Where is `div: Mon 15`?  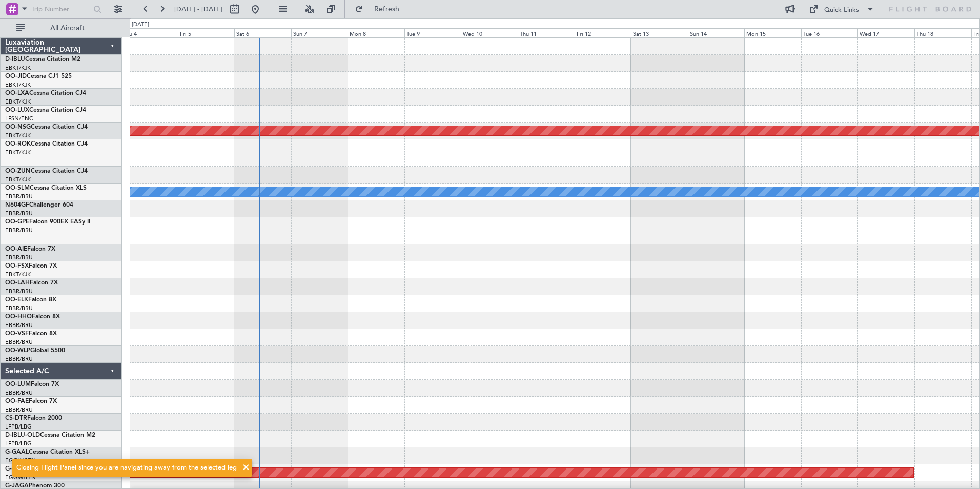 div: Mon 15 is located at coordinates (772, 33).